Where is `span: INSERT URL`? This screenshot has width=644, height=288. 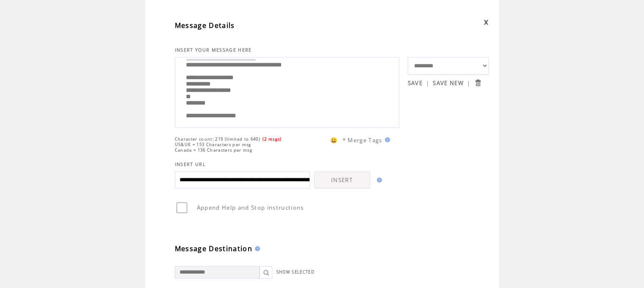 span: INSERT URL is located at coordinates (190, 164).